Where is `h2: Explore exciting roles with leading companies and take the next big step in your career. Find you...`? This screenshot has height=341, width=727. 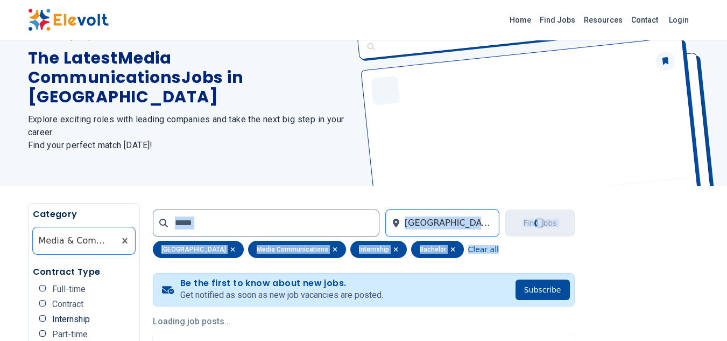 h2: Explore exciting roles with leading companies and take the next big step in your career. Find you... is located at coordinates (190, 132).